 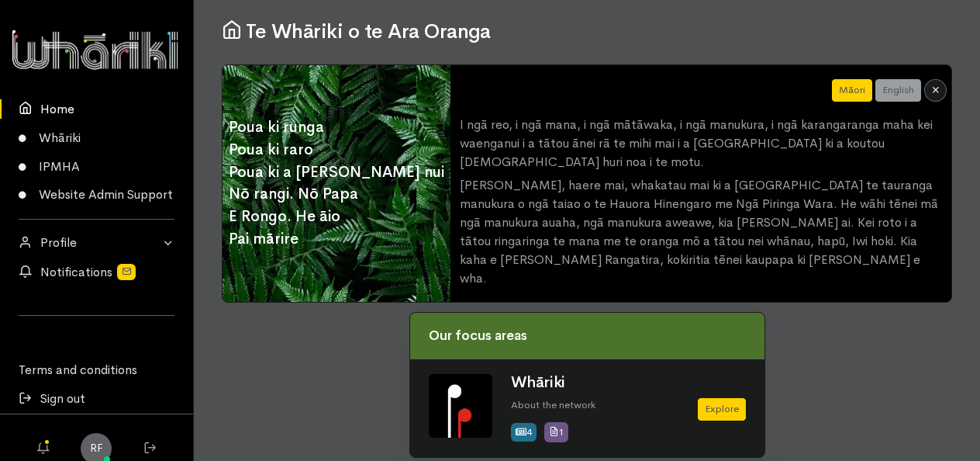 I want to click on a: Whāriki, so click(x=538, y=382).